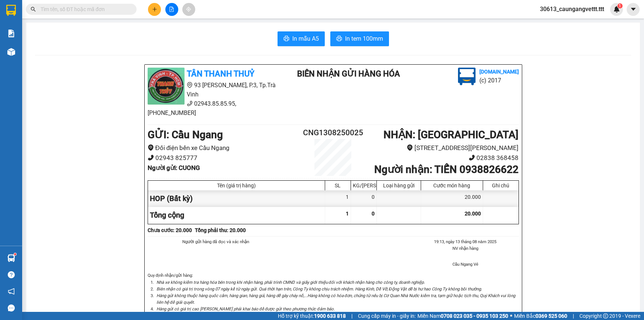 Image resolution: width=644 pixels, height=320 pixels. I want to click on li: 02838 368458, so click(441, 158).